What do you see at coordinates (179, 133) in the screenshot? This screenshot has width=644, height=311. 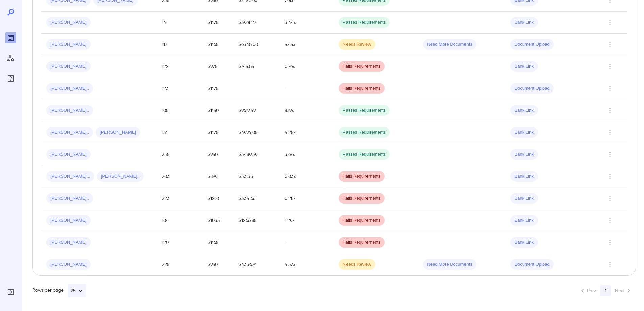 I see `td: 131` at bounding box center [179, 133].